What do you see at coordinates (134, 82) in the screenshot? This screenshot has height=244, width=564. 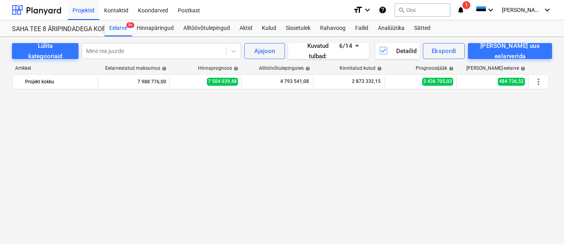 I see `div: 7 988 776,00` at bounding box center [134, 82].